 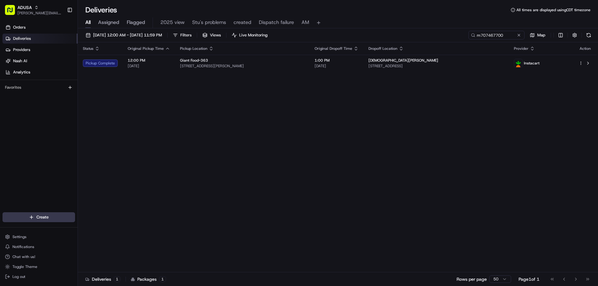 What do you see at coordinates (21, 50) in the screenshot?
I see `span: Providers` at bounding box center [21, 50].